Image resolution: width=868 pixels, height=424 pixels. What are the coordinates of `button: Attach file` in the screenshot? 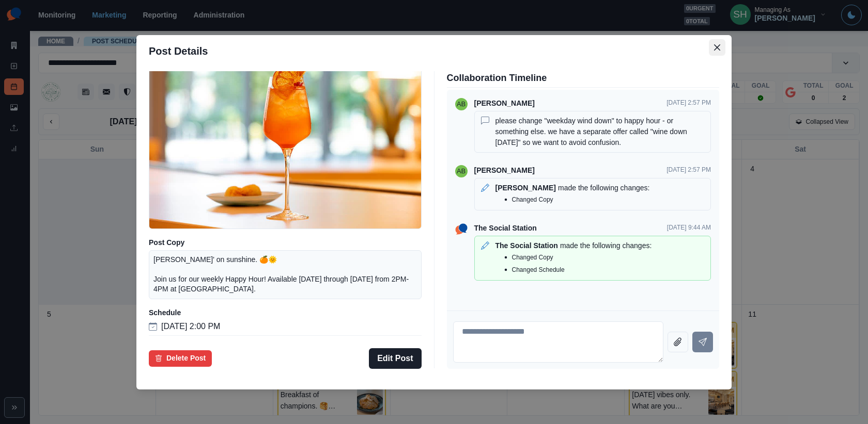 It's located at (678, 342).